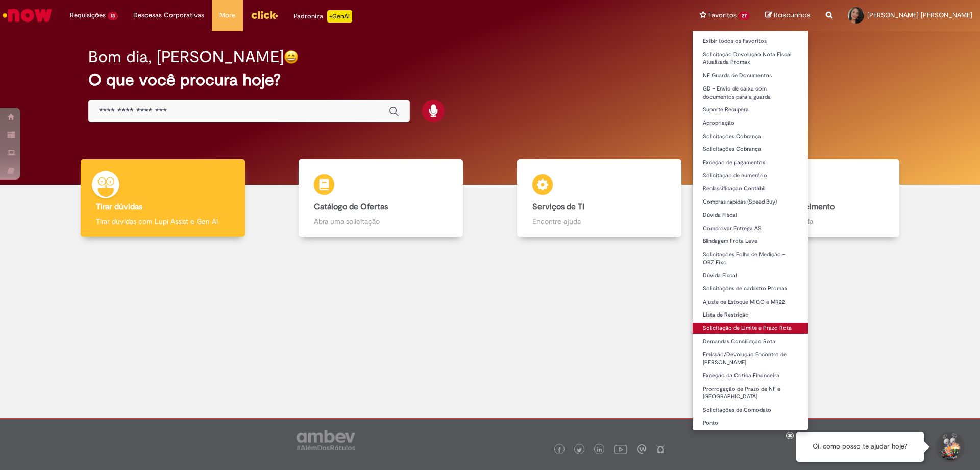  Describe the element at coordinates (600, 222) in the screenshot. I see `p: Encontre ajuda` at that location.